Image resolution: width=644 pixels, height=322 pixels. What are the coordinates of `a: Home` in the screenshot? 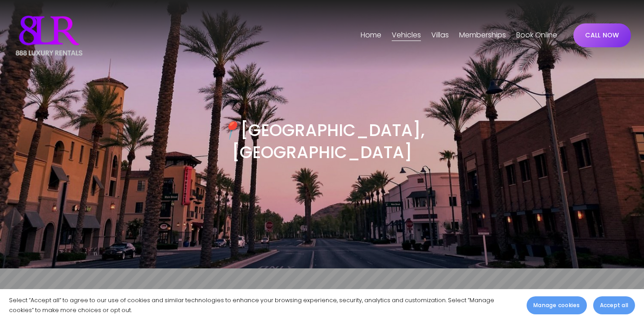 It's located at (371, 36).